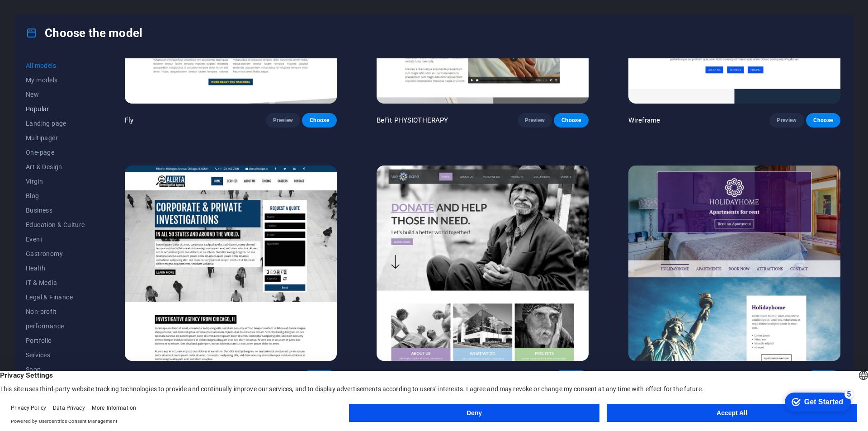  I want to click on button: Event, so click(56, 240).